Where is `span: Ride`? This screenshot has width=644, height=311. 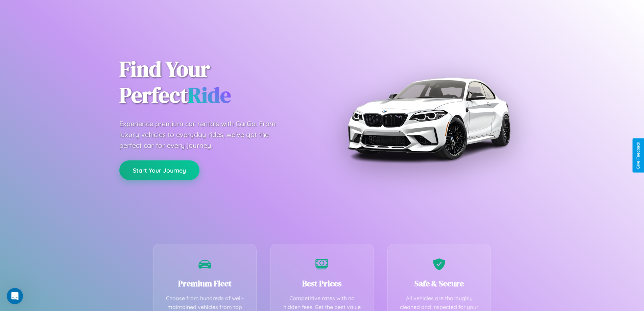 span: Ride is located at coordinates (209, 95).